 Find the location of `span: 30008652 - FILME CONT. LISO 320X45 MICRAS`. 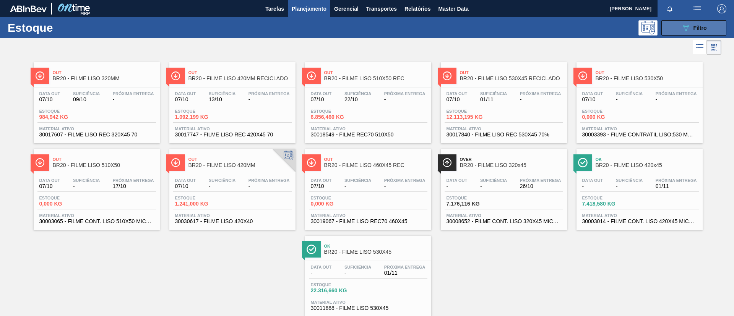

span: 30008652 - FILME CONT. LISO 320X45 MICRAS is located at coordinates (504, 221).